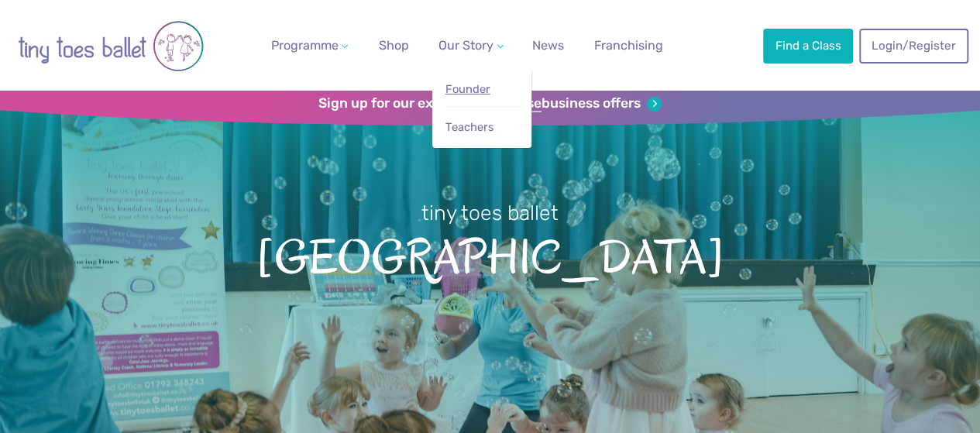 The height and width of the screenshot is (433, 980). I want to click on span: Founder, so click(468, 89).